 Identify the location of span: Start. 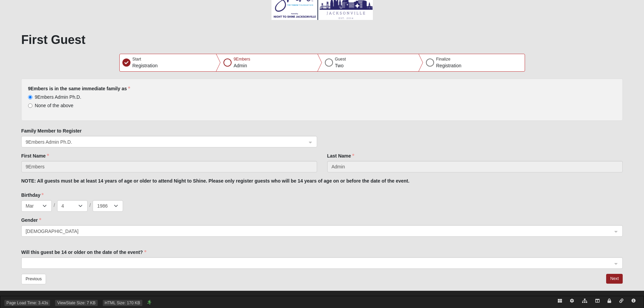
(137, 59).